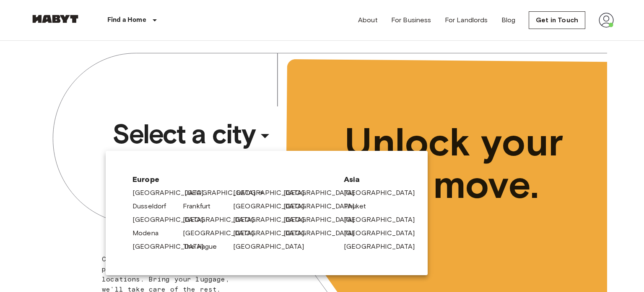  What do you see at coordinates (154, 206) in the screenshot?
I see `a: Dusseldorf` at bounding box center [154, 206].